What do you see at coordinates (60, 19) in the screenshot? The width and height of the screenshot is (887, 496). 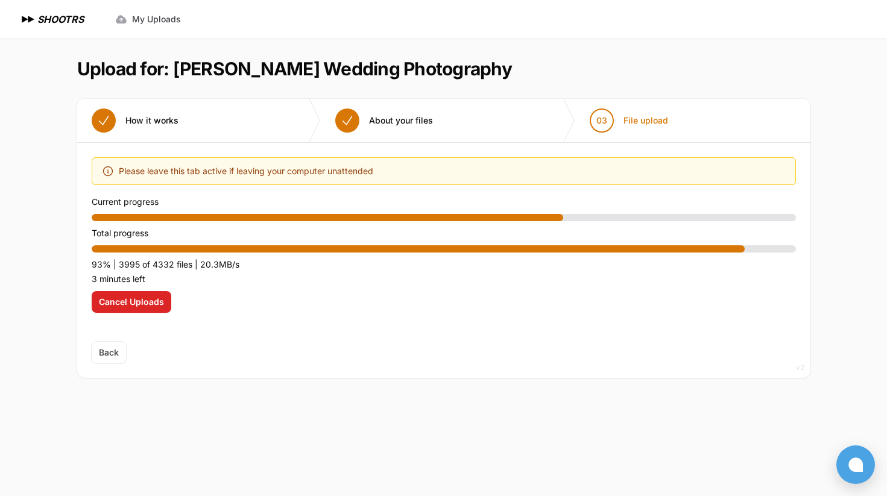 I see `h1: SHOOTRS` at bounding box center [60, 19].